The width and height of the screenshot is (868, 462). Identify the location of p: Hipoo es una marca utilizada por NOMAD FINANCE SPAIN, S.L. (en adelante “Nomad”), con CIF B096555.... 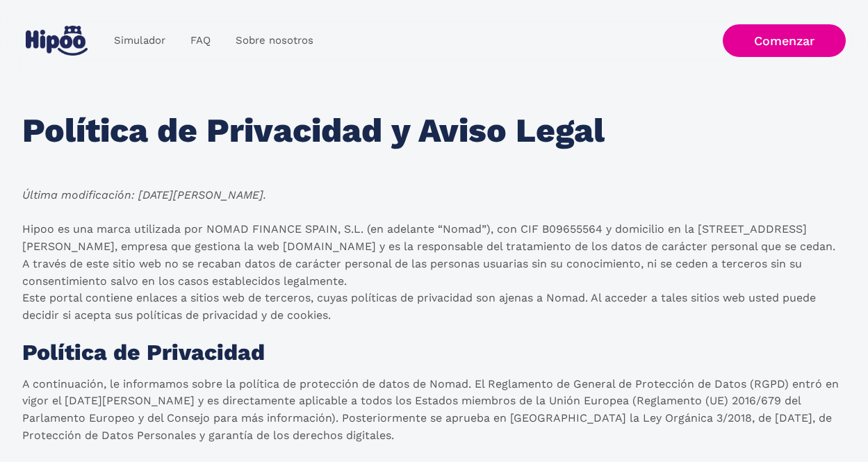
(434, 273).